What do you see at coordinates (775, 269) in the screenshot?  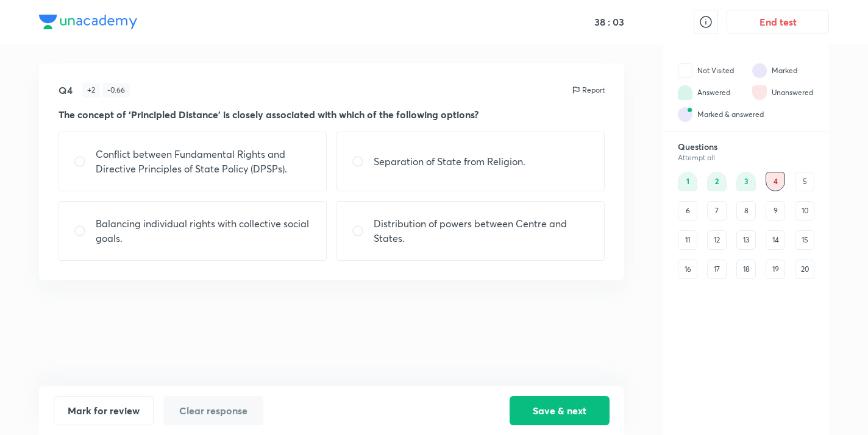 I see `div: 19` at bounding box center [775, 269].